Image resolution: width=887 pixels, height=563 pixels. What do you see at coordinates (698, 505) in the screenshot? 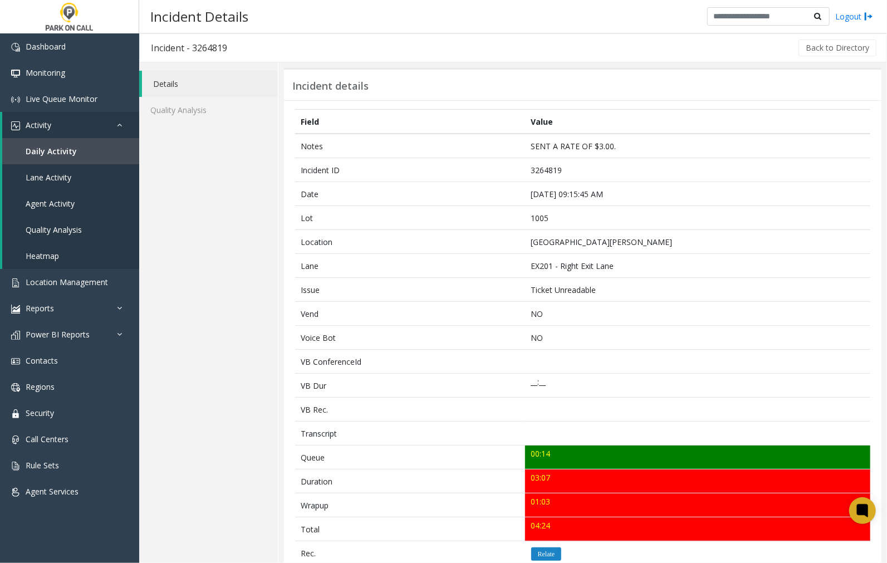
I see `td: 01:03` at bounding box center [698, 505].